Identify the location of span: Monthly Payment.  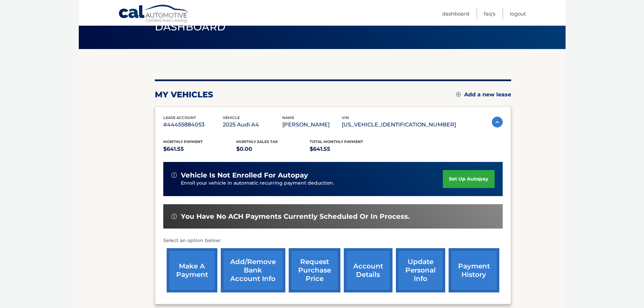
(182, 141).